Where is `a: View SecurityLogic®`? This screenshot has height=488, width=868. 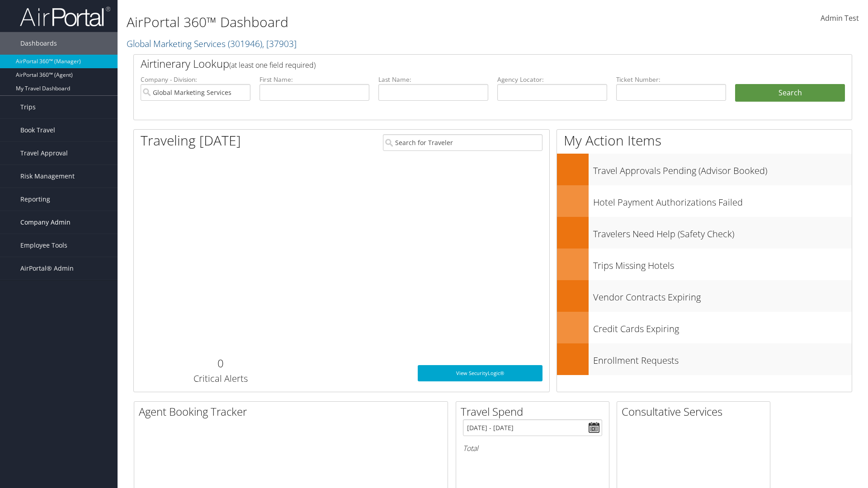
a: View SecurityLogic® is located at coordinates (480, 373).